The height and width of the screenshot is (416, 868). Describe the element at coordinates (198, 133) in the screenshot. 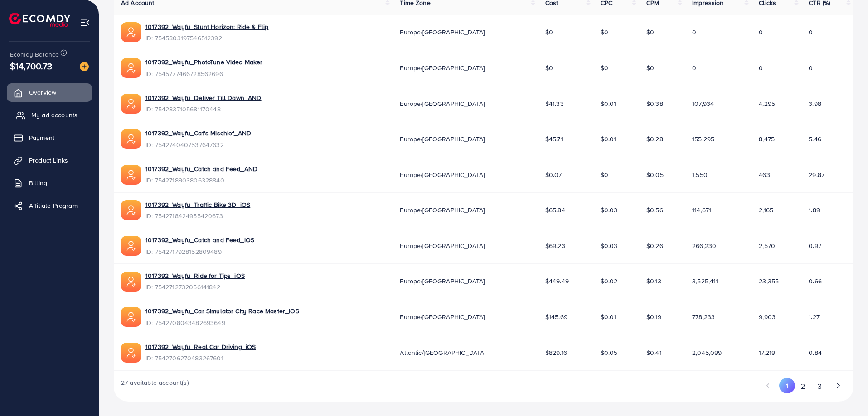

I see `a: 1017392_Wayfu_Cat's Mischief_AND` at that location.